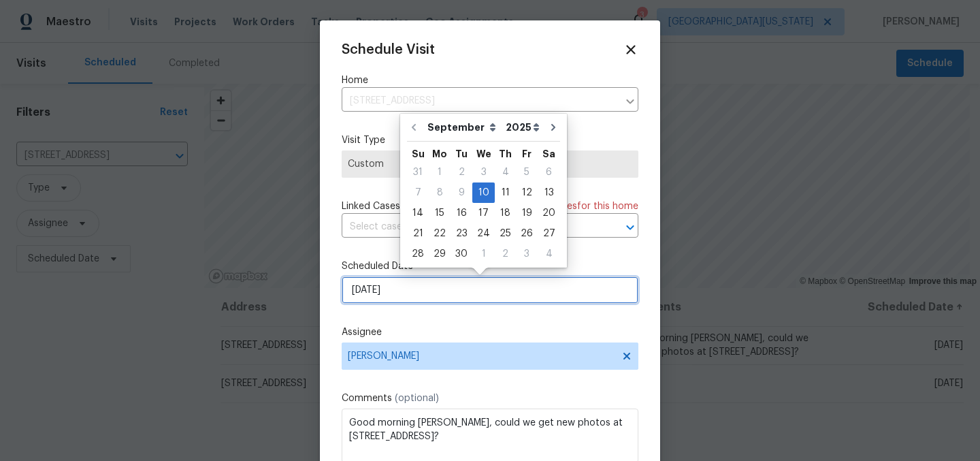  What do you see at coordinates (461, 192) in the screenshot?
I see `div: Tue Sep 09 2025` at bounding box center [461, 192].